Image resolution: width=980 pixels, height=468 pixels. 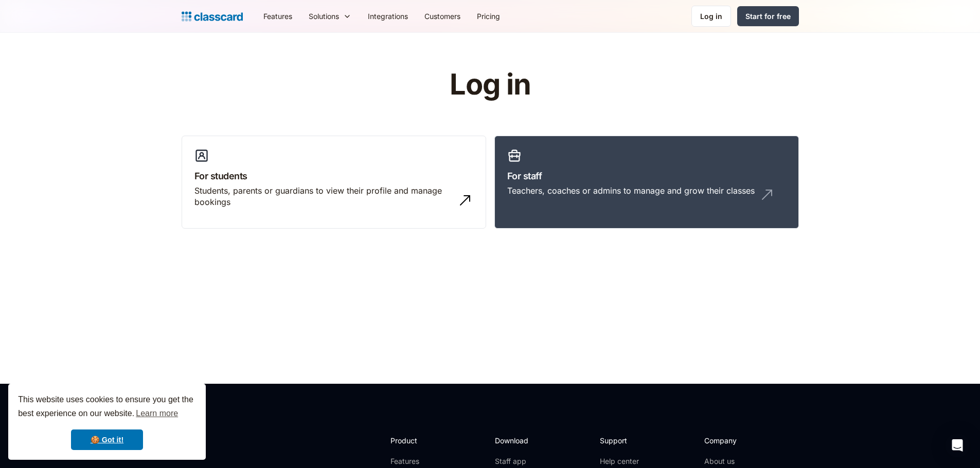 What do you see at coordinates (157, 414) in the screenshot?
I see `a: learn more about cookies` at bounding box center [157, 414].